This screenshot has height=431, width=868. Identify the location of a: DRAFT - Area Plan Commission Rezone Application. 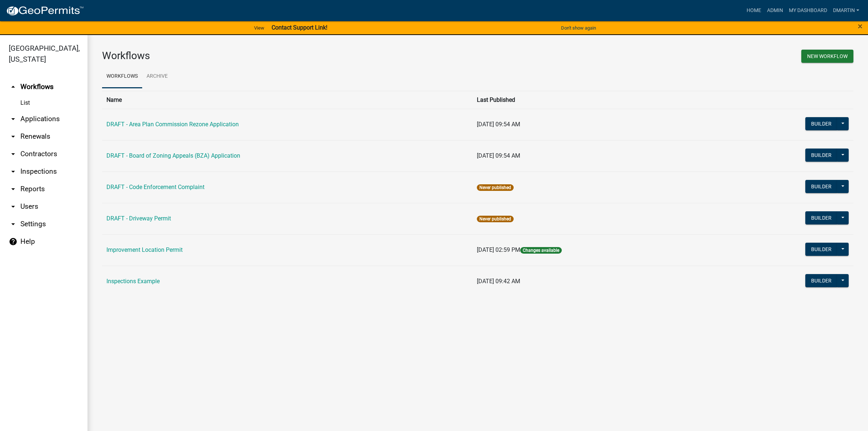
(172, 124).